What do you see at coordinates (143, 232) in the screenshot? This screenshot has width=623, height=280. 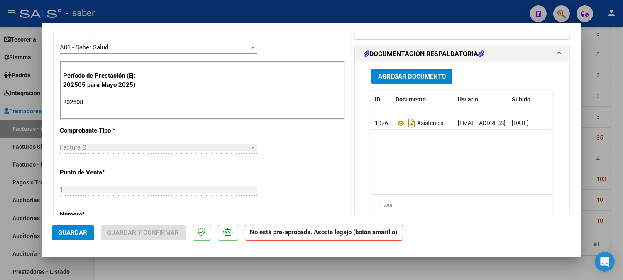 I see `span: Guardar y Confirmar` at bounding box center [143, 232].